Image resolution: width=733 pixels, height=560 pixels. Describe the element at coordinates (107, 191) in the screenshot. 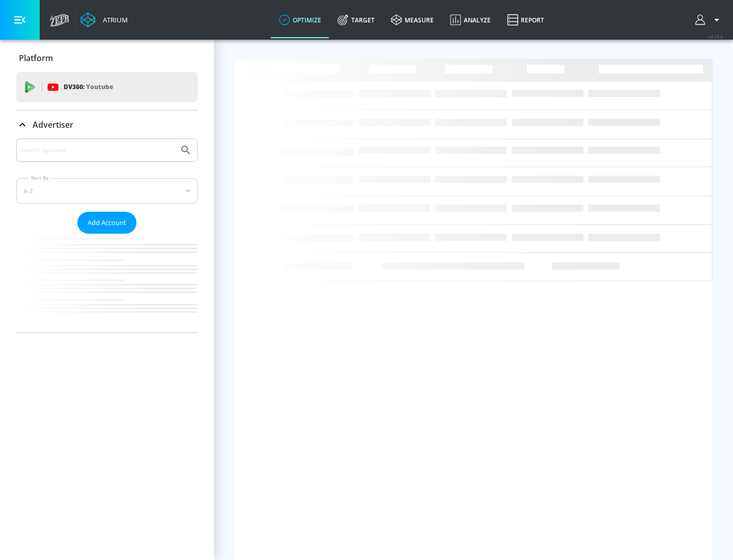

I see `div: A-Z` at that location.